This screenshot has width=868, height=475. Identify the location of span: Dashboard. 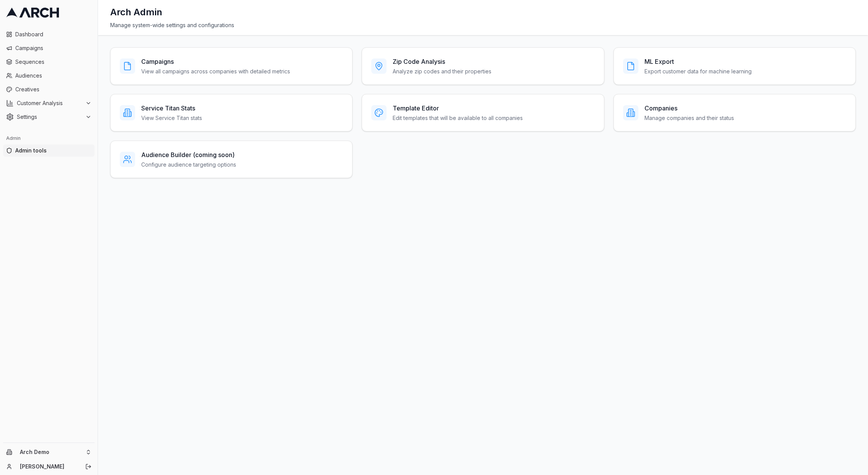
(53, 34).